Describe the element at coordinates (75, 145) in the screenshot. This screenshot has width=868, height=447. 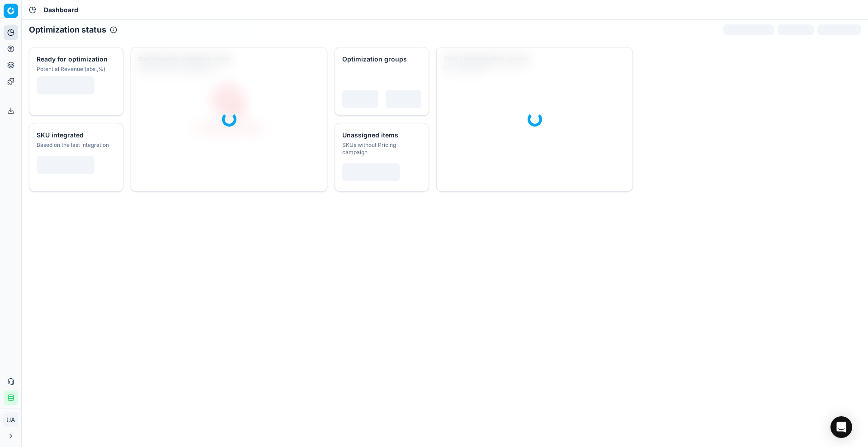
I see `div: Based on the last integration` at that location.